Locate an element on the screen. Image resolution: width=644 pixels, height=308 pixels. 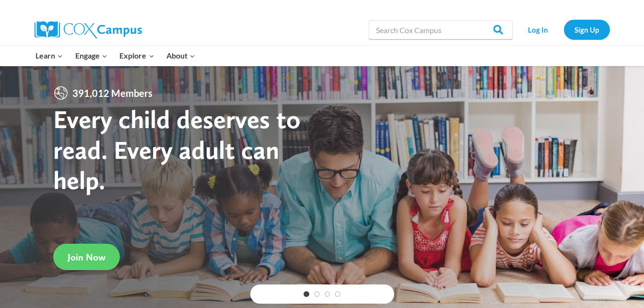
img: Cox Campus is located at coordinates (88, 30).